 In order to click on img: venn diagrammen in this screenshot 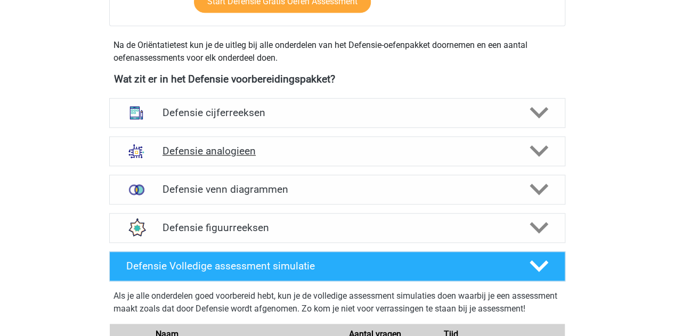, I will do `click(136, 190)`.